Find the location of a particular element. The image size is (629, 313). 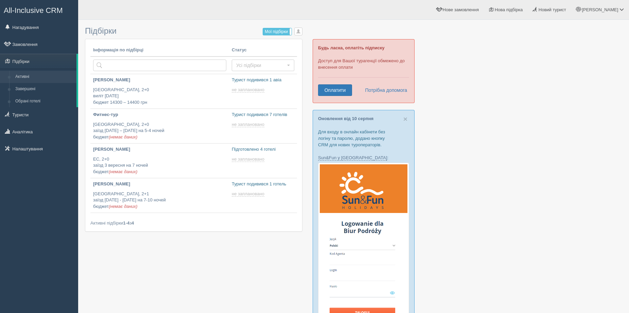

a: Потрібна допомога is located at coordinates (384, 90).